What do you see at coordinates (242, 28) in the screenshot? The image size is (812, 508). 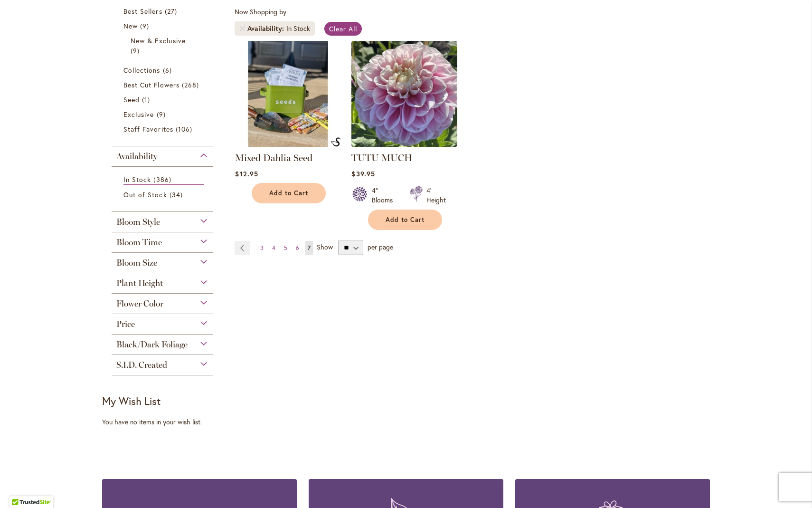 I see `a: Remove Availability In Stock` at bounding box center [242, 28].